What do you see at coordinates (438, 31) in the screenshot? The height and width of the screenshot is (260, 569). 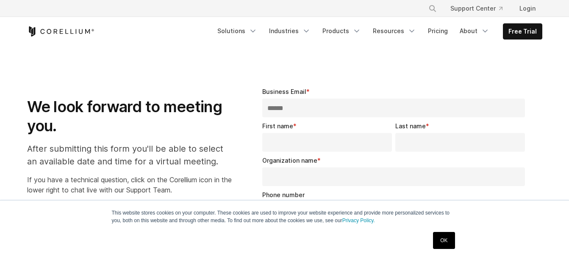 I see `a: Pricing` at bounding box center [438, 31].